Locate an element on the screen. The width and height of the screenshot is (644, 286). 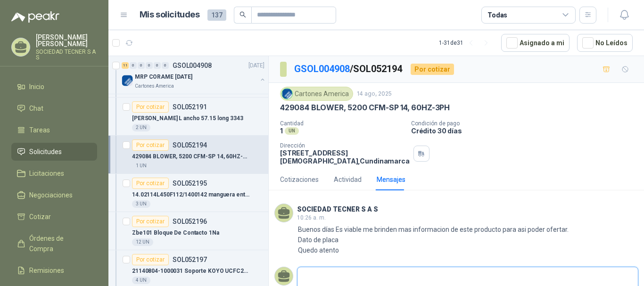
p: SOCIEDAD TECNER S A S is located at coordinates (66, 54).